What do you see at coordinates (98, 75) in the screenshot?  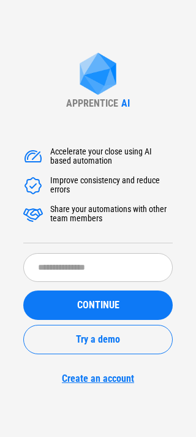 I see `img: Apprentice AI` at bounding box center [98, 75].